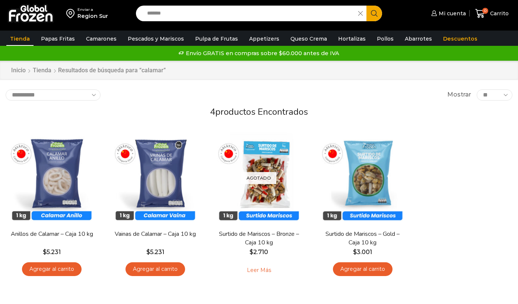  Describe the element at coordinates (459, 95) in the screenshot. I see `span: Mostrar` at that location.